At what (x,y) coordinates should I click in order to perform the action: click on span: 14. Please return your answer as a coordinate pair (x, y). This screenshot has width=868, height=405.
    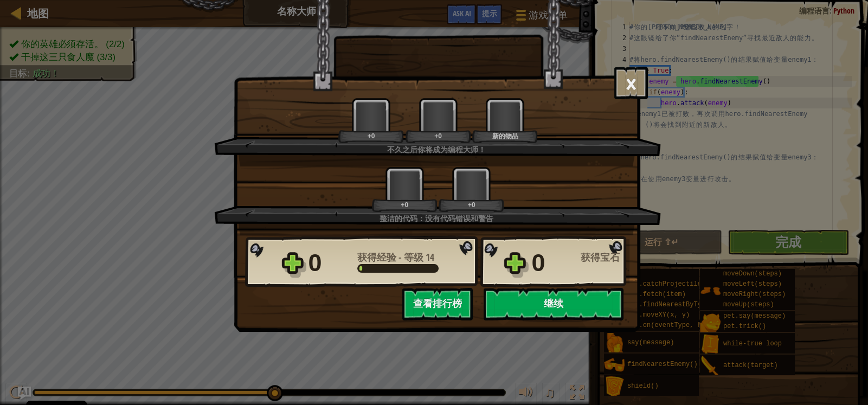
    Looking at the image, I should click on (430, 257).